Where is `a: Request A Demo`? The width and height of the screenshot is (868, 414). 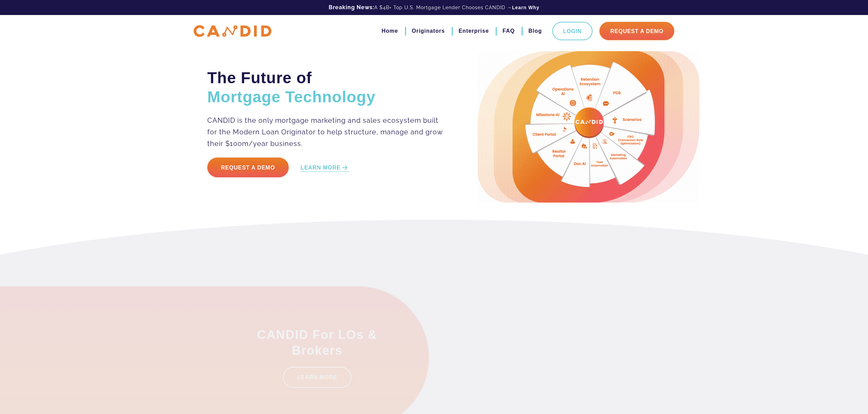 a: Request A Demo is located at coordinates (637, 31).